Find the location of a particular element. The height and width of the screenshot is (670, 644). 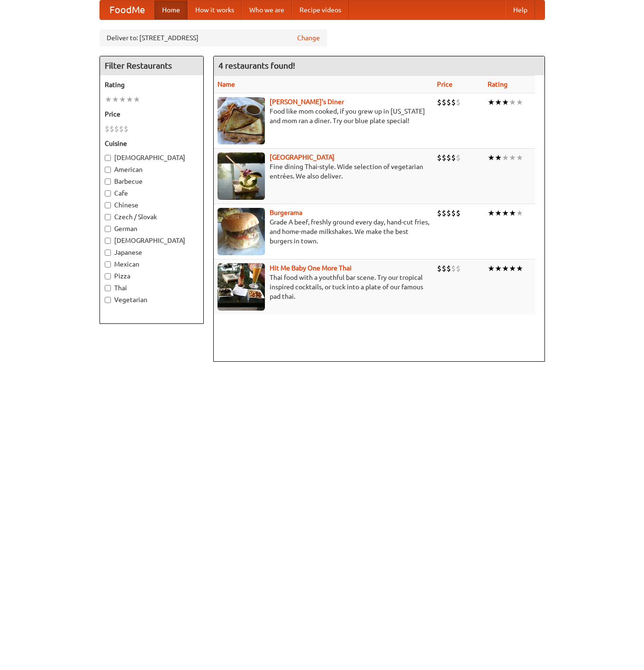

a: Name is located at coordinates (226, 84).